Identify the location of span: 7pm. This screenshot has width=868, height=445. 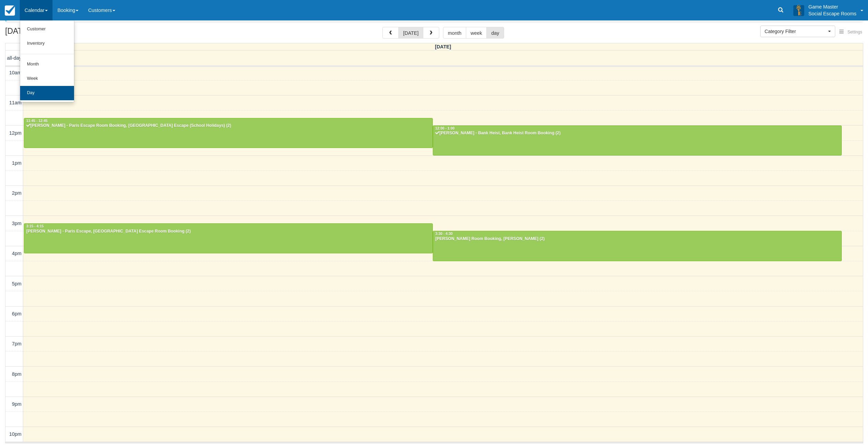
(17, 344).